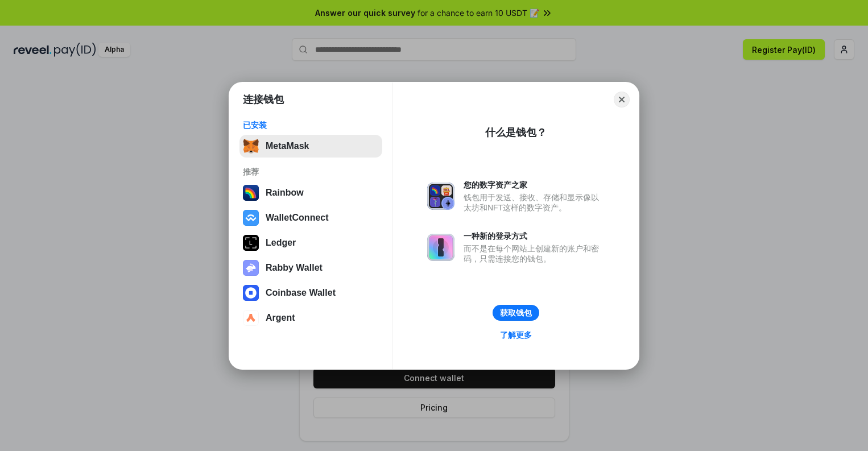 This screenshot has height=451, width=868. I want to click on div: 推荐, so click(311, 172).